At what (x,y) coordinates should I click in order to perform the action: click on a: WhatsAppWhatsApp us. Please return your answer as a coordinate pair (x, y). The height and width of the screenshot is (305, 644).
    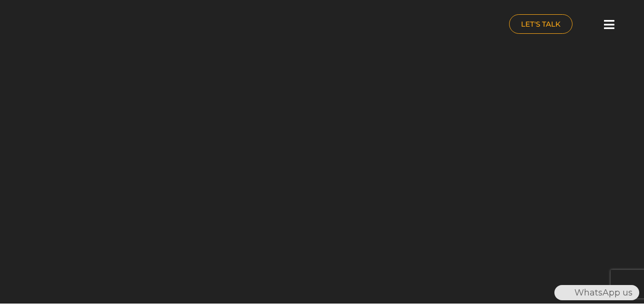
    Looking at the image, I should click on (597, 293).